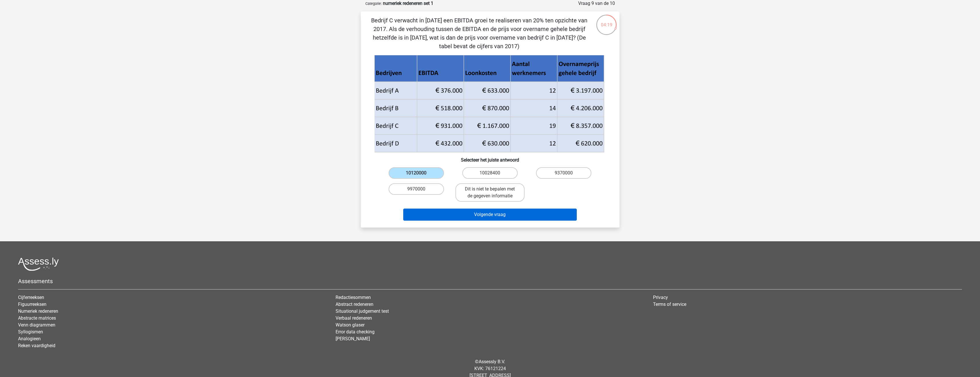 The height and width of the screenshot is (377, 980). What do you see at coordinates (32, 304) in the screenshot?
I see `a: Figuurreeksen` at bounding box center [32, 304].